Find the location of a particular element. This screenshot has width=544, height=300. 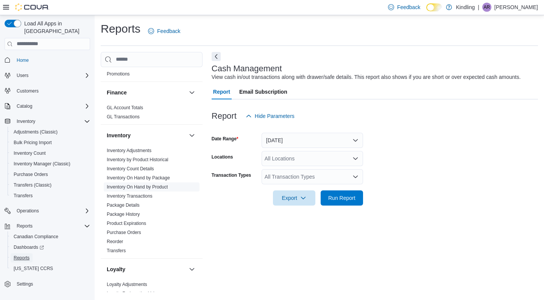

a: Loyalty Adjustments is located at coordinates (127, 284).